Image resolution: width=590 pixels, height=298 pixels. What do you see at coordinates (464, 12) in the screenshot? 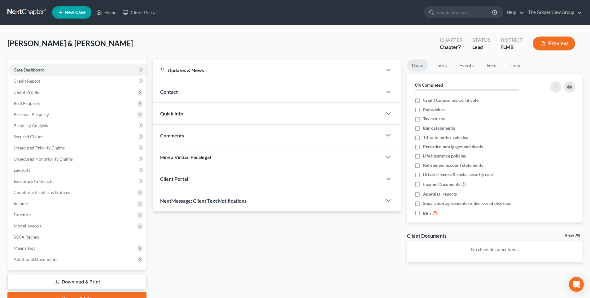
I see `input: Search by name...` at bounding box center [464, 12].